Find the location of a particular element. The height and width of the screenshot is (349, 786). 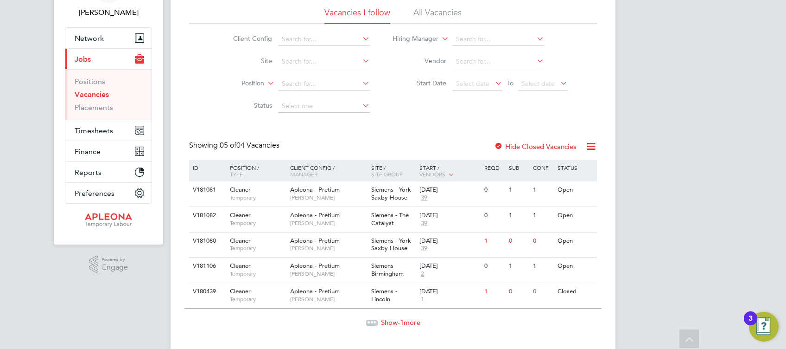

a: Go to home page is located at coordinates (108, 220).